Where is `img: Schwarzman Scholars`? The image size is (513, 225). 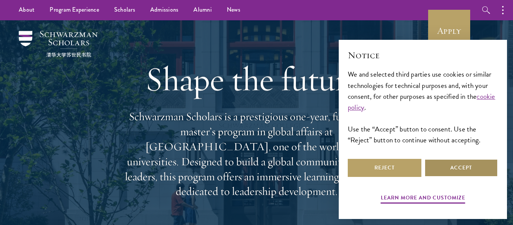 img: Schwarzman Scholars is located at coordinates (58, 44).